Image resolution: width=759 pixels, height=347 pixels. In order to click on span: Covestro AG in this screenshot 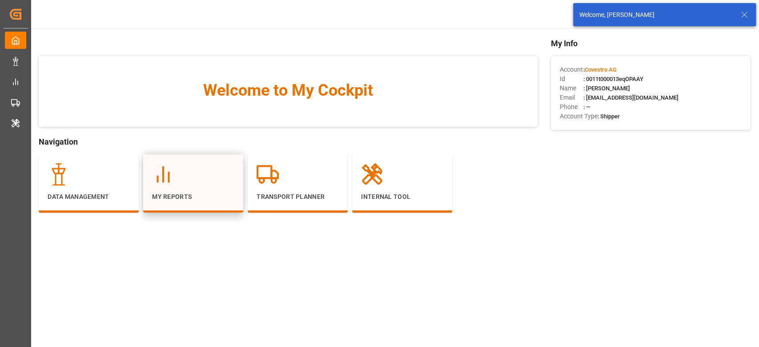, I will do `click(601, 69)`.